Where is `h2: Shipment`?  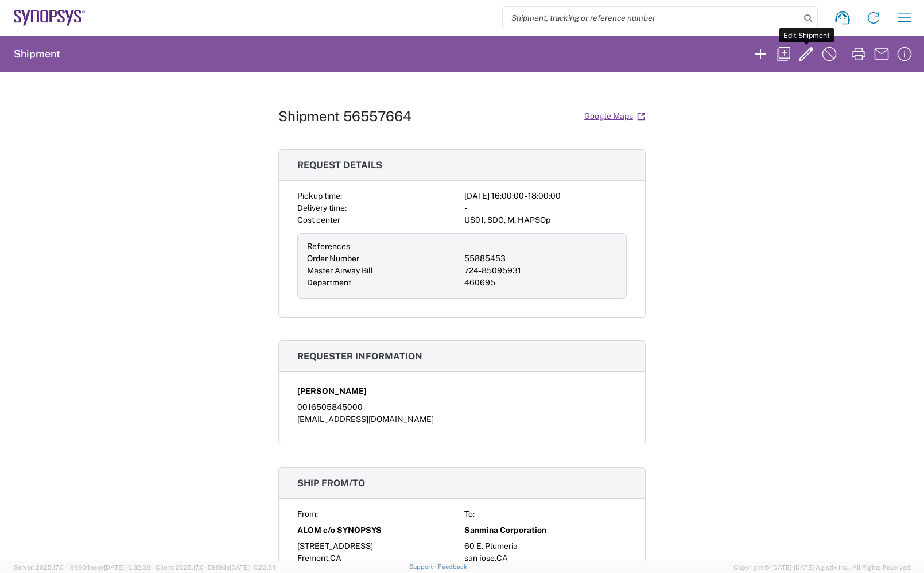
h2: Shipment is located at coordinates (37, 54).